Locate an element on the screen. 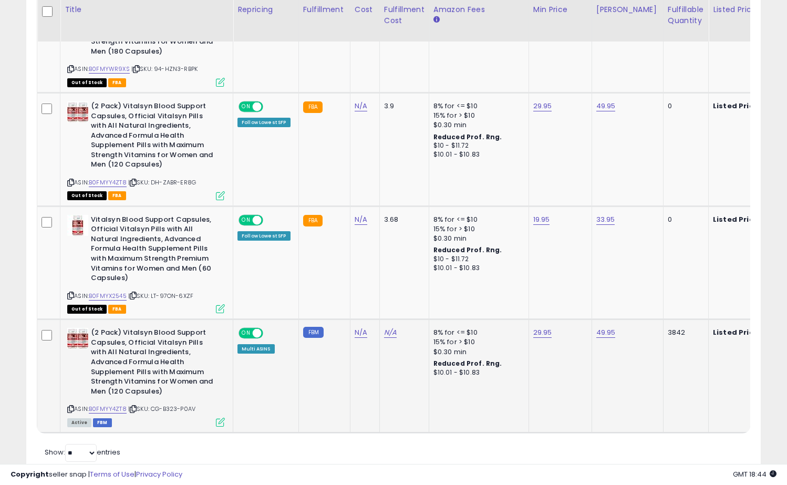 Image resolution: width=787 pixels, height=485 pixels. span: | SKU: CG-B323-P0AV is located at coordinates (162, 409).